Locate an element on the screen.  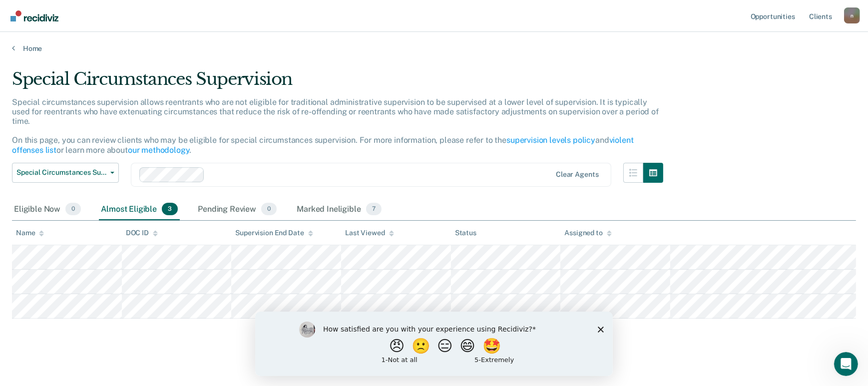
div: Pending Review0 is located at coordinates (237, 210).